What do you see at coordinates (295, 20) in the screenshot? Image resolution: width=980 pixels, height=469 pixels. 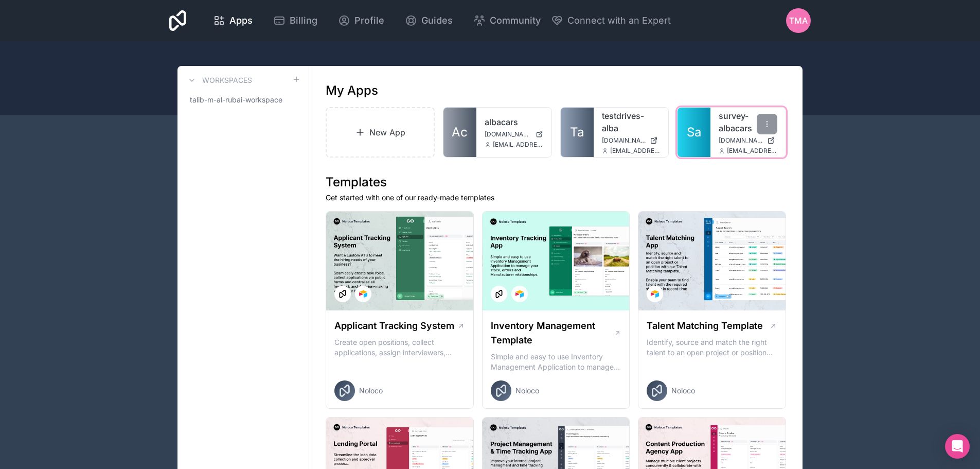 I see `a: Billing` at bounding box center [295, 20].